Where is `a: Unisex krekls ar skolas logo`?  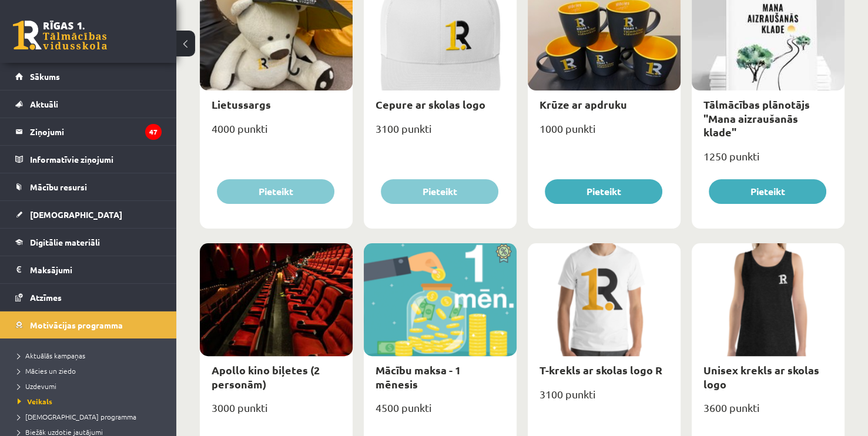
a: Unisex krekls ar skolas logo is located at coordinates (761, 377).